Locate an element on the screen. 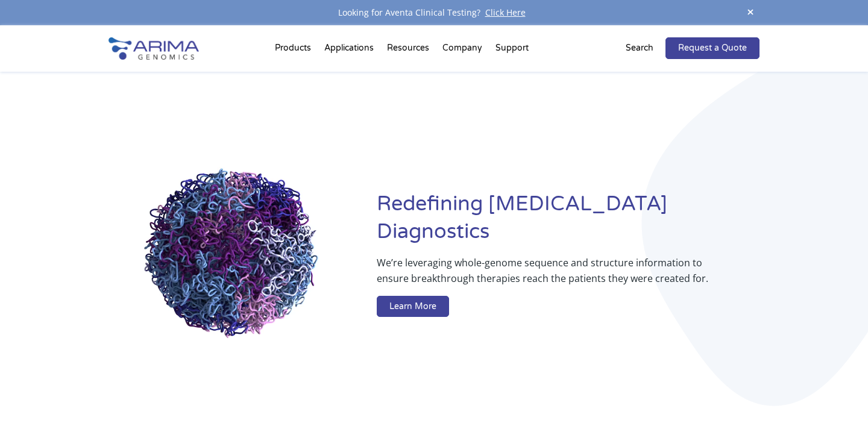 Image resolution: width=868 pixels, height=435 pixels. p: Search is located at coordinates (639, 48).